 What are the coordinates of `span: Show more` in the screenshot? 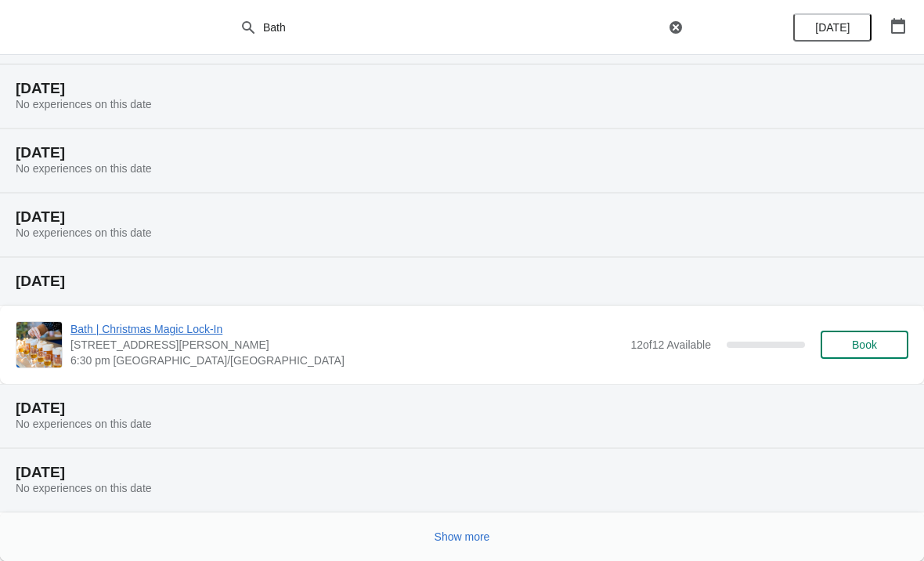 It's located at (462, 536).